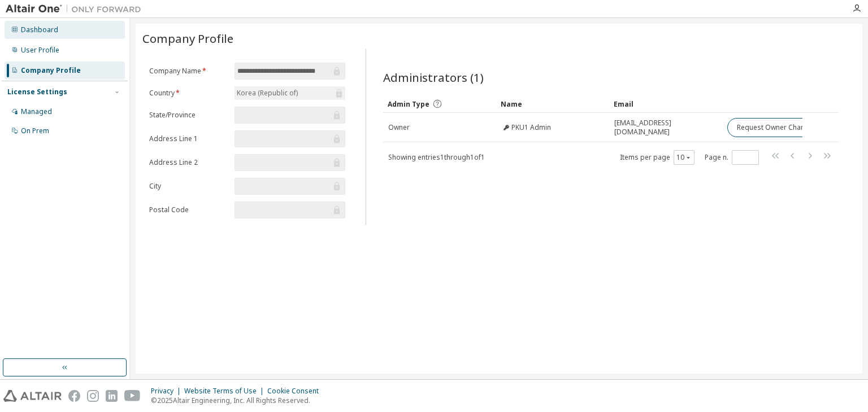 The height and width of the screenshot is (412, 868). I want to click on div: User Profile, so click(40, 50).